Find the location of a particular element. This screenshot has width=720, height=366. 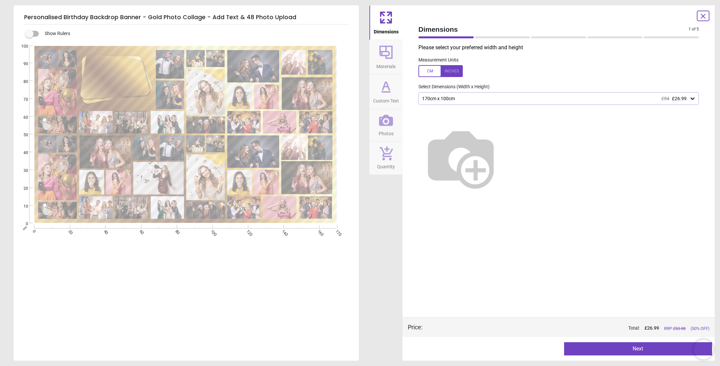

span: £54 is located at coordinates (665, 99).